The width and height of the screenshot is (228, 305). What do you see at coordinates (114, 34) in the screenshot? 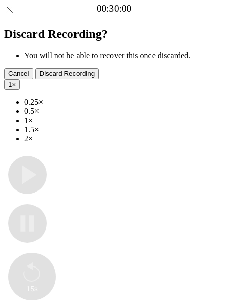
I see `h2: Discard Recording?` at bounding box center [114, 34].